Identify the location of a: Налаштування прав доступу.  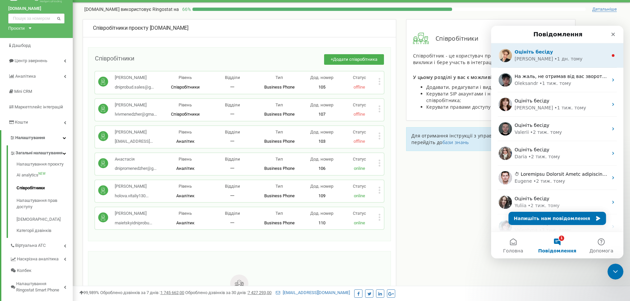
(45, 204).